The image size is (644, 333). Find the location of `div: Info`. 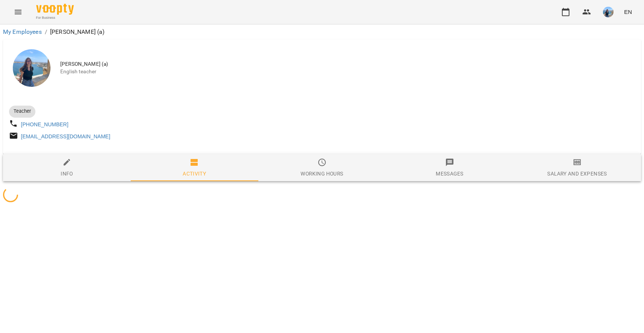

div: Info is located at coordinates (67, 174).